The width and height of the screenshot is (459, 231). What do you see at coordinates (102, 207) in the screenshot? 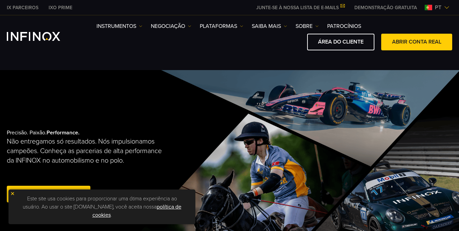
I see `p: Este site usa cookies para proporcionar uma ótima experiência ao usuário. Ao usar o site [DOMAIN_...` at bounding box center [102, 207].